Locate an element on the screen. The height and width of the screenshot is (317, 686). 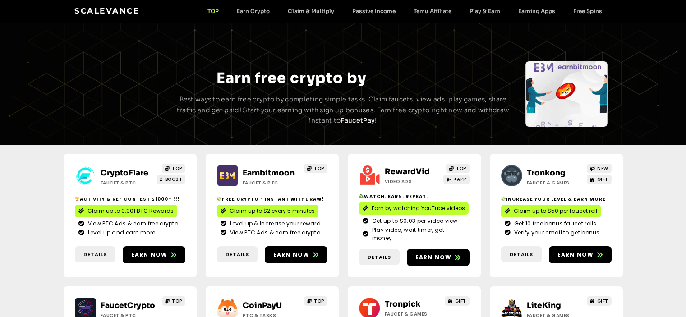
span: BOOST is located at coordinates (174, 179).